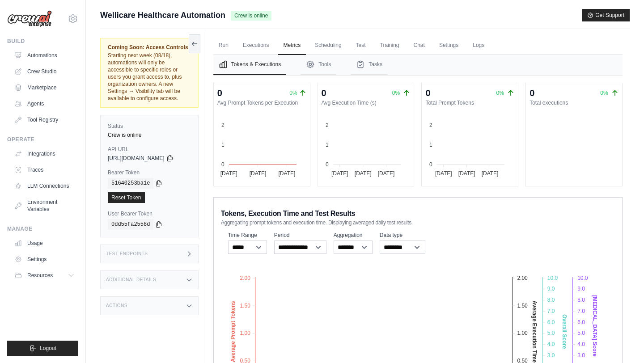  Describe the element at coordinates (131, 280) in the screenshot. I see `h3: Additional Details` at that location.